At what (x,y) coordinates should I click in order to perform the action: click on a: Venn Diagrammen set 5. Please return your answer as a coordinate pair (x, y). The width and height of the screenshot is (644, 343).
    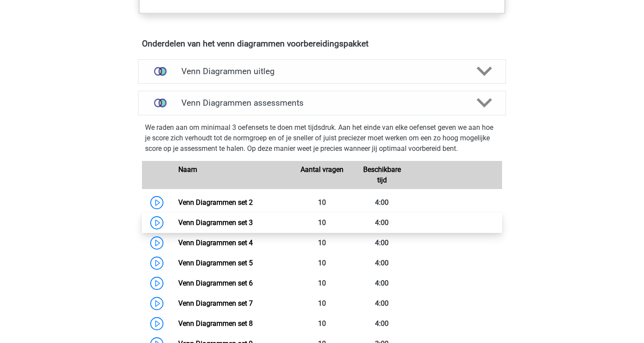
    Looking at the image, I should click on (216, 263).